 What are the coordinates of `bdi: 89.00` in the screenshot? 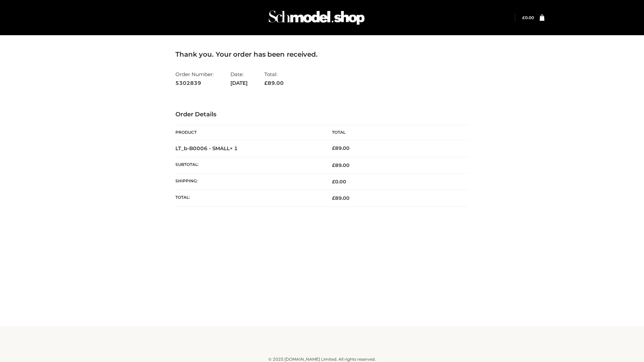 It's located at (341, 148).